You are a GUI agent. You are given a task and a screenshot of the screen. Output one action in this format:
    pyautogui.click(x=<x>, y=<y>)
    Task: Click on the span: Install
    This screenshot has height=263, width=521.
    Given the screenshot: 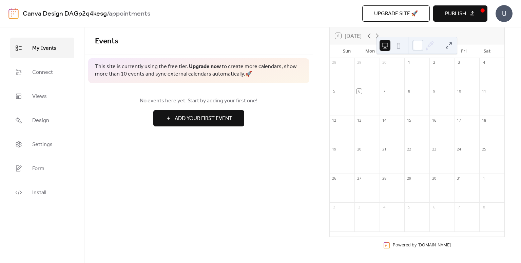 What is the action you would take?
    pyautogui.click(x=39, y=193)
    